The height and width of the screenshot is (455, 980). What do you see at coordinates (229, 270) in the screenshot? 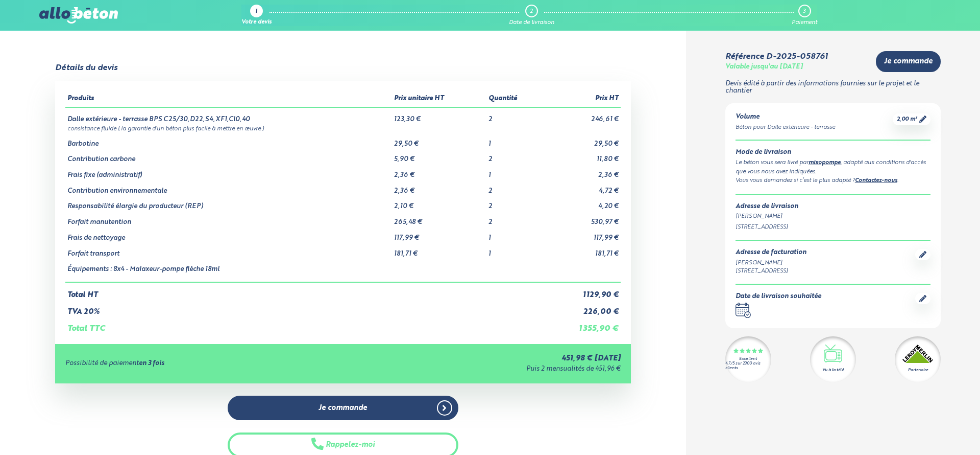
I see `td: Équipements : 8x4 - Malaxeur-pompe flèche 18ml` at bounding box center [229, 270].